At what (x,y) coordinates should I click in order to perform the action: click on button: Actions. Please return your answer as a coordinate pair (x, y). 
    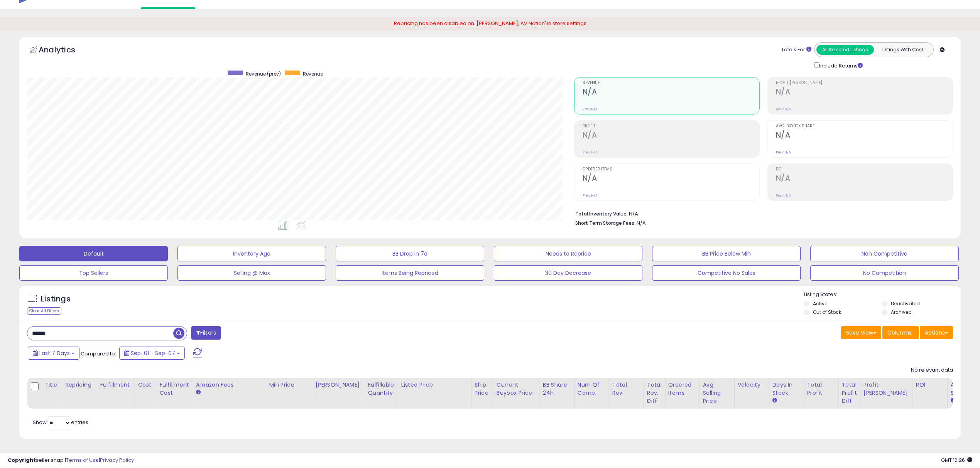
    Looking at the image, I should click on (936, 332).